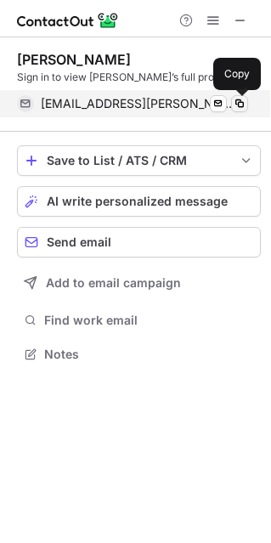 This screenshot has width=271, height=543. Describe the element at coordinates (139, 321) in the screenshot. I see `button: Find work email` at that location.